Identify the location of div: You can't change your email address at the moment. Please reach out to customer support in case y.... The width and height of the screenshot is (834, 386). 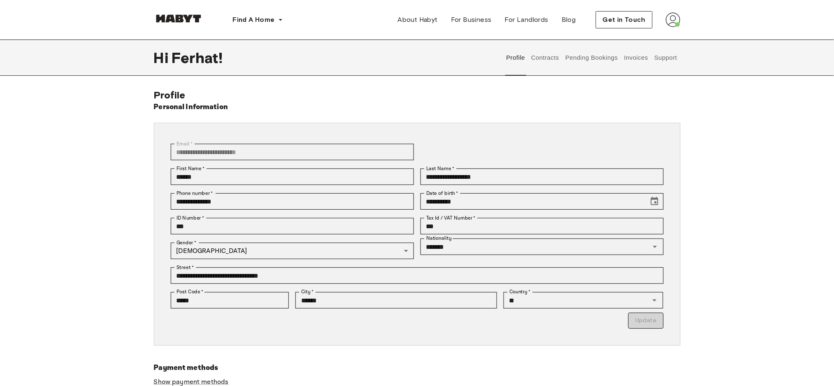
(292, 152).